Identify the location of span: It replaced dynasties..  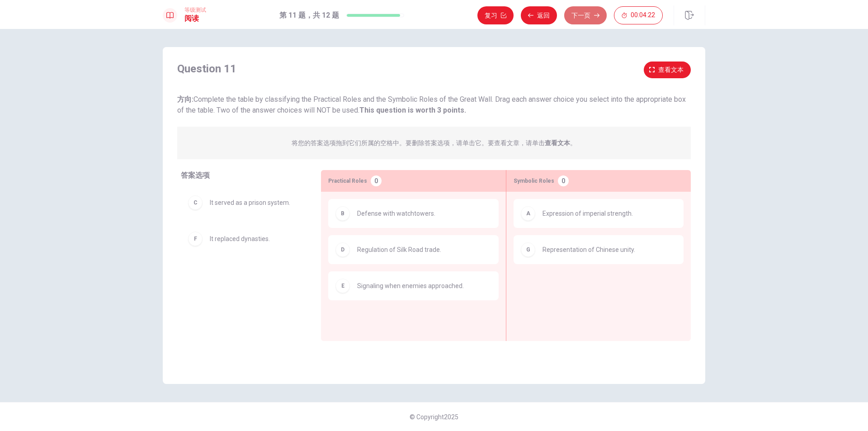
(240, 239).